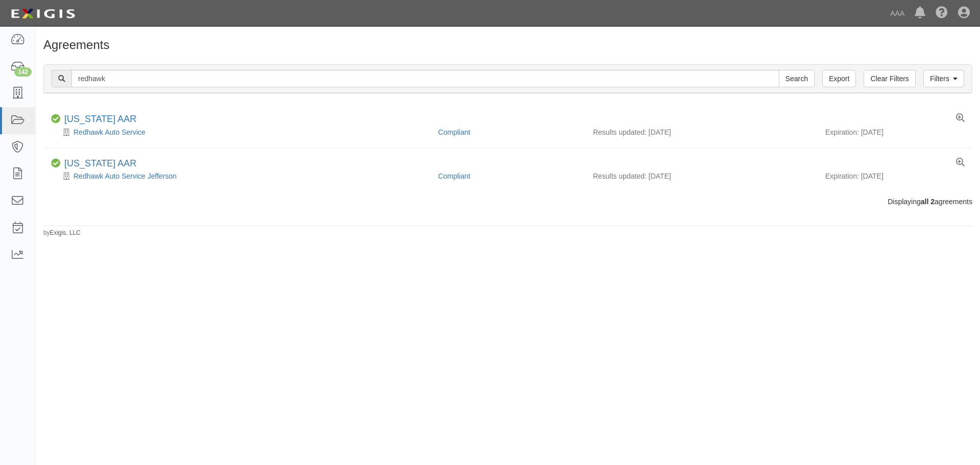  I want to click on h1: Agreements, so click(508, 45).